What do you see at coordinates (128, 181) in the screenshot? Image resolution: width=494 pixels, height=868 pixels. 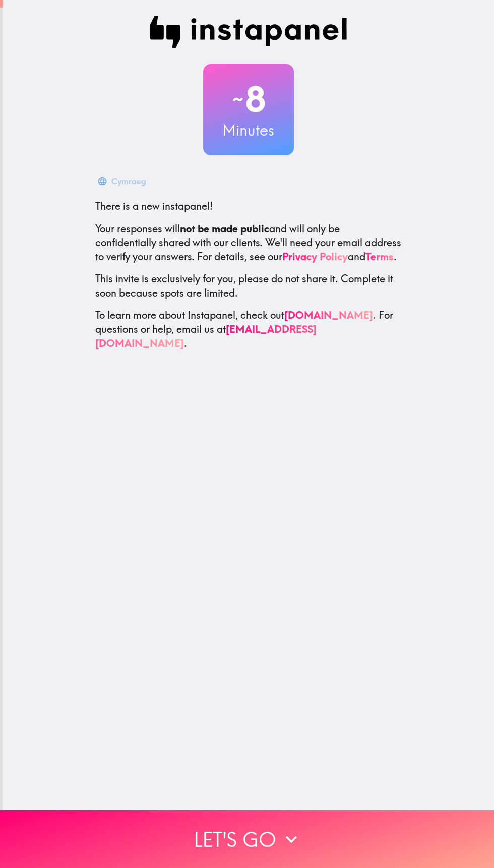 I see `div: Cymraeg` at bounding box center [128, 181].